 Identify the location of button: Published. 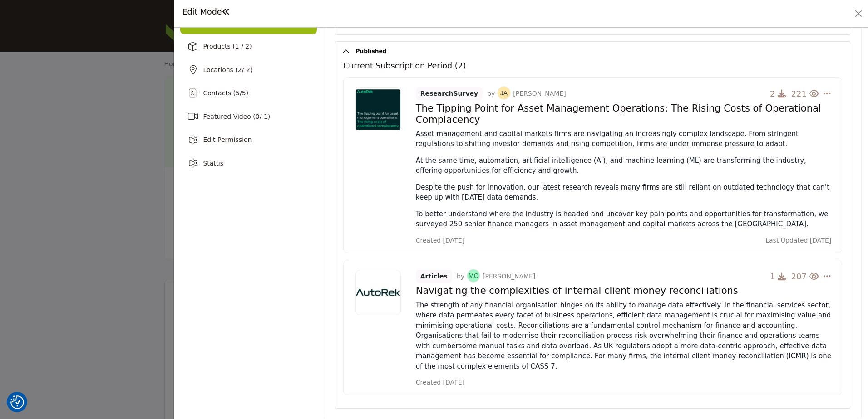
(600, 51).